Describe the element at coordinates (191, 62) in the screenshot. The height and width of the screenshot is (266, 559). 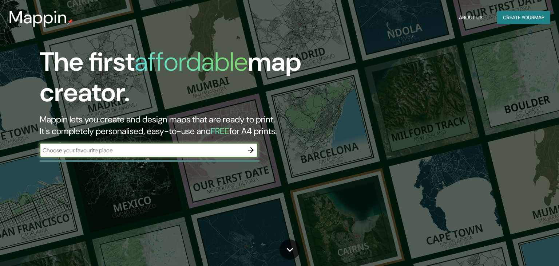
I see `h1: affordable` at that location.